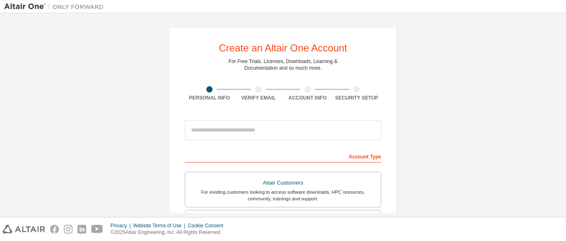 The image size is (566, 241). What do you see at coordinates (68, 229) in the screenshot?
I see `img: instagram.svg` at bounding box center [68, 229].